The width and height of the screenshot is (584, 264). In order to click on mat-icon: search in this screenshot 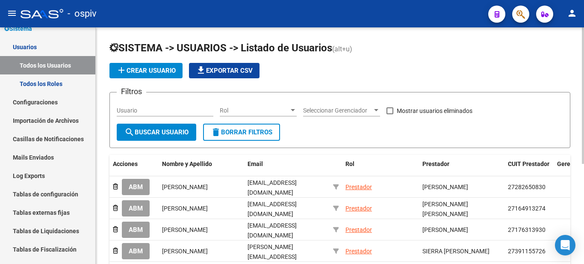, I will do `click(130, 132)`.